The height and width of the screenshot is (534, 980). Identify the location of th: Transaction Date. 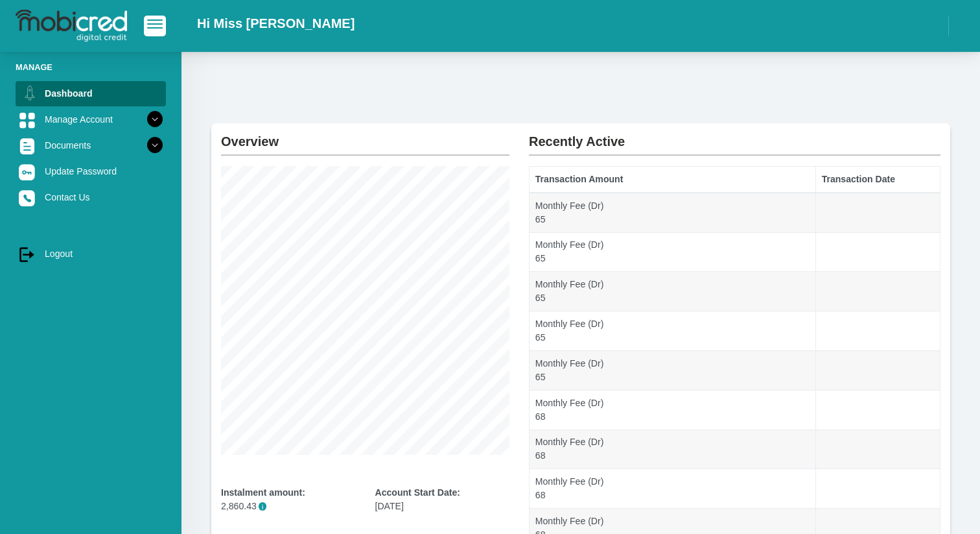
(878, 180).